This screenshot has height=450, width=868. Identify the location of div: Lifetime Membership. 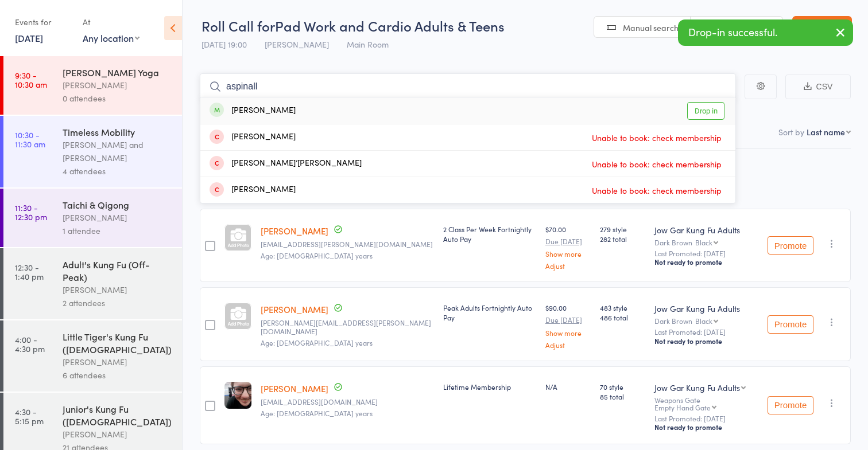
(490, 386).